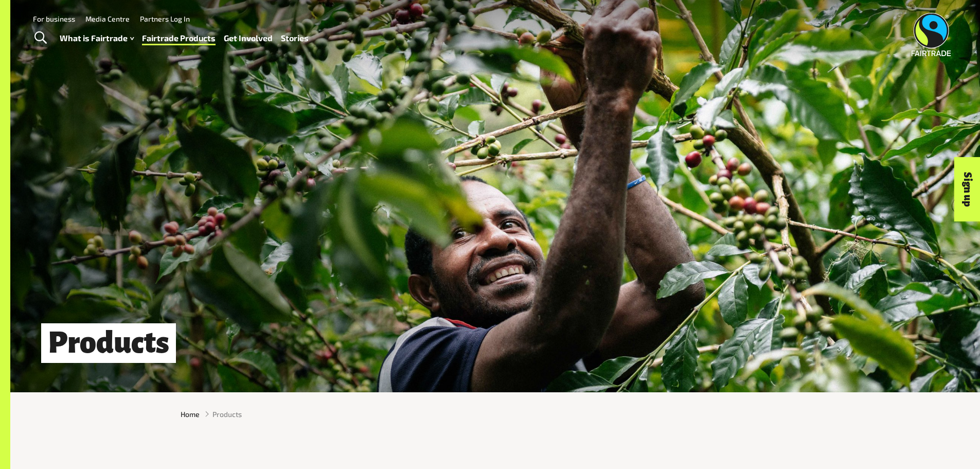  I want to click on span: Home, so click(190, 414).